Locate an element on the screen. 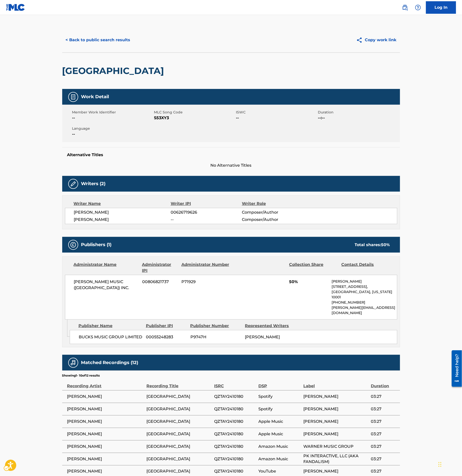 The height and width of the screenshot is (476, 462). div: ISRC is located at coordinates (235, 383).